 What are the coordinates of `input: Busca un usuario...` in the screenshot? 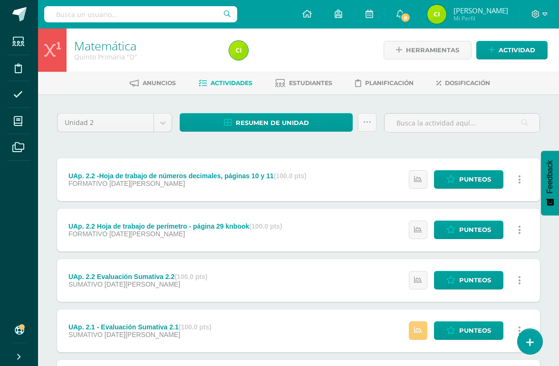 It's located at (141, 14).